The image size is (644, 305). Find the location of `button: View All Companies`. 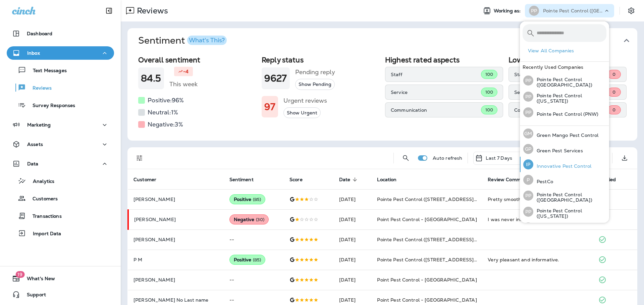

button: View All Companies is located at coordinates (567, 51).